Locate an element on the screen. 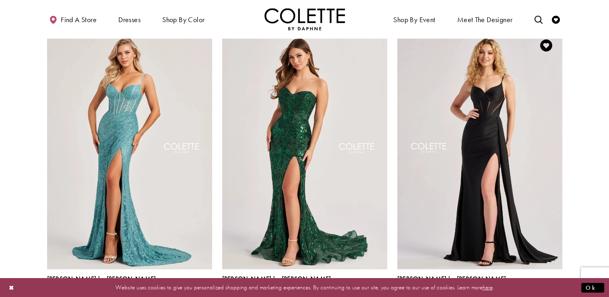 The height and width of the screenshot is (297, 609). a: Visit Colette by Daphne Style No. CL8440 Page is located at coordinates (305, 149).